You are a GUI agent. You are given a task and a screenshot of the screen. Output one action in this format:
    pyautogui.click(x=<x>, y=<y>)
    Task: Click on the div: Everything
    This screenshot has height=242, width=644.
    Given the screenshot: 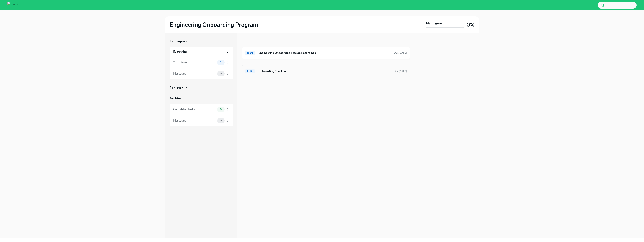 What is the action you would take?
    pyautogui.click(x=199, y=52)
    